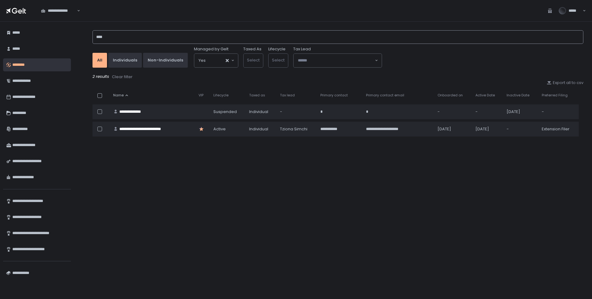 This screenshot has height=299, width=592. What do you see at coordinates (125, 60) in the screenshot?
I see `div: Individuals` at bounding box center [125, 60].